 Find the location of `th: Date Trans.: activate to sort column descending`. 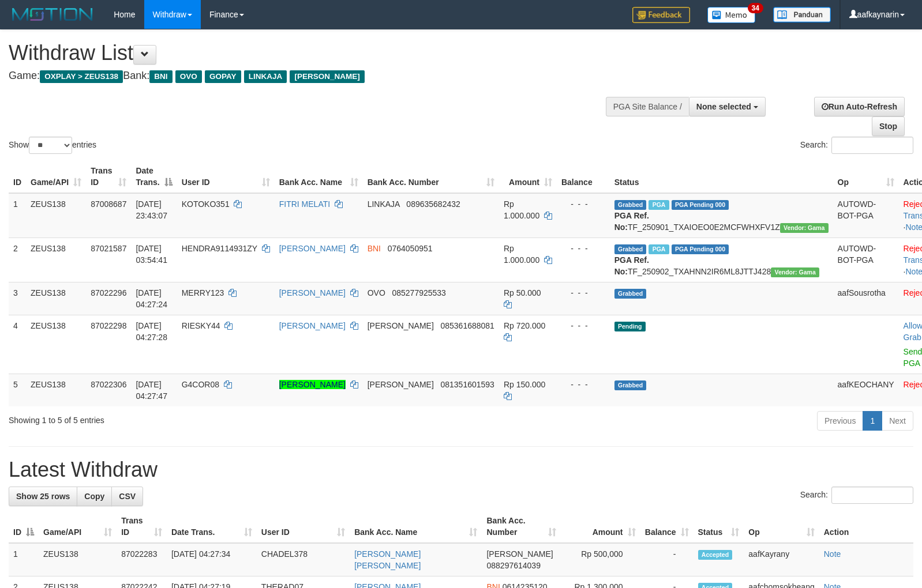

th: Date Trans.: activate to sort column descending is located at coordinates (153, 177).